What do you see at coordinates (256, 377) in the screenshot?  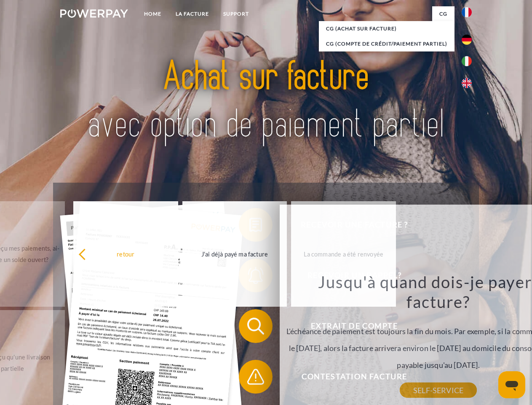 I see `img: qb_warning.svg` at bounding box center [256, 377].